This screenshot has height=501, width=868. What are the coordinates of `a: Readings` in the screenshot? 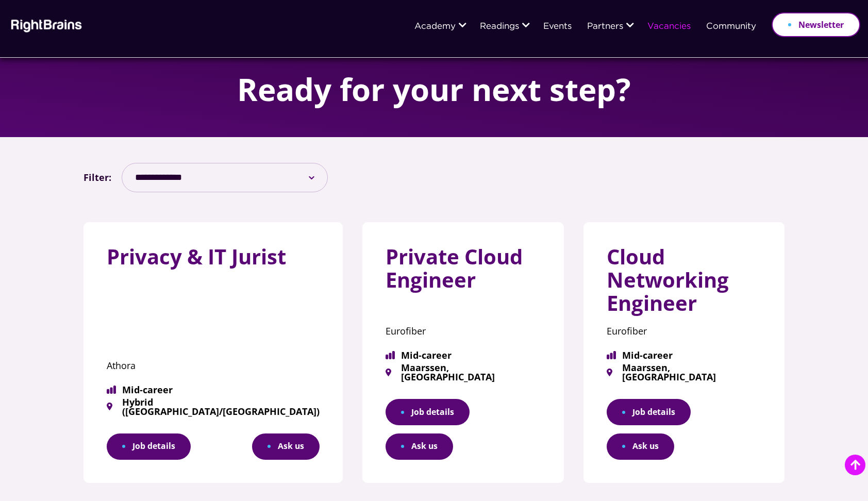 It's located at (499, 27).